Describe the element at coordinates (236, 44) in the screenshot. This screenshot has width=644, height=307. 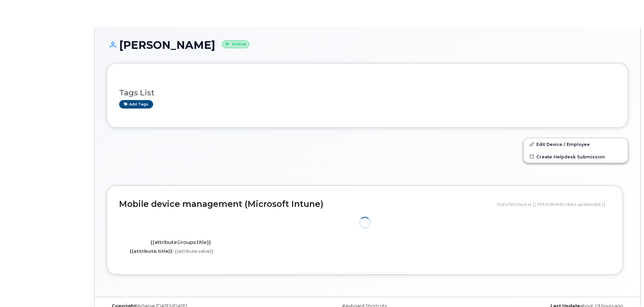
I see `small: Active` at that location.